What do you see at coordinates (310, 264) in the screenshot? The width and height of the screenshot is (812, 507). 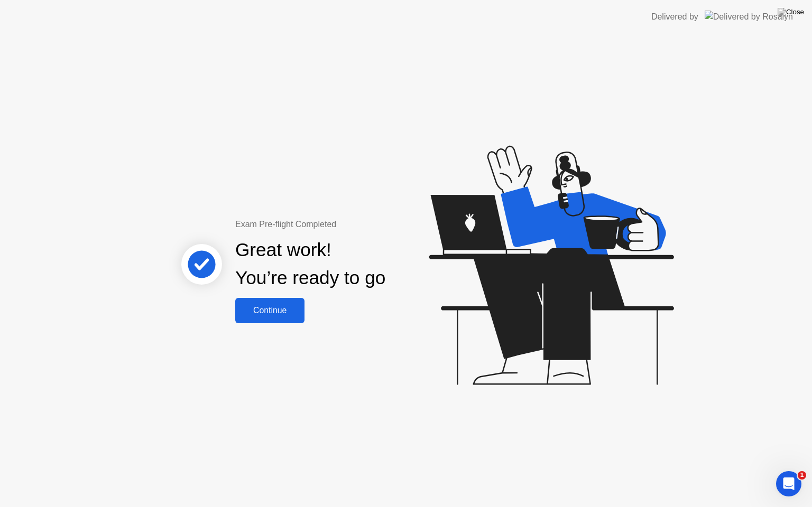 I see `div: Great work! You’re ready to go` at bounding box center [310, 264].